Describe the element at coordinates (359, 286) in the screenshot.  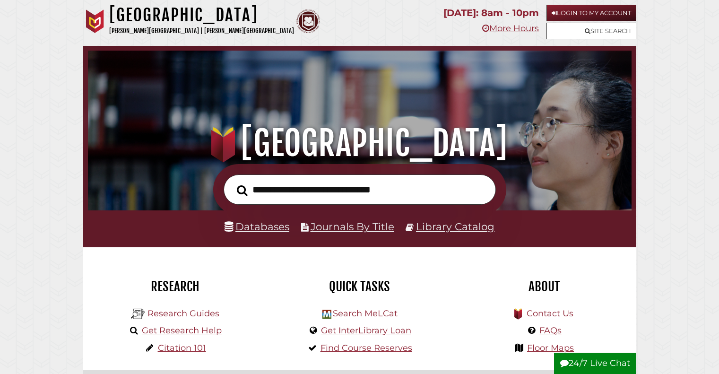
I see `h2: Quick Tasks` at that location.